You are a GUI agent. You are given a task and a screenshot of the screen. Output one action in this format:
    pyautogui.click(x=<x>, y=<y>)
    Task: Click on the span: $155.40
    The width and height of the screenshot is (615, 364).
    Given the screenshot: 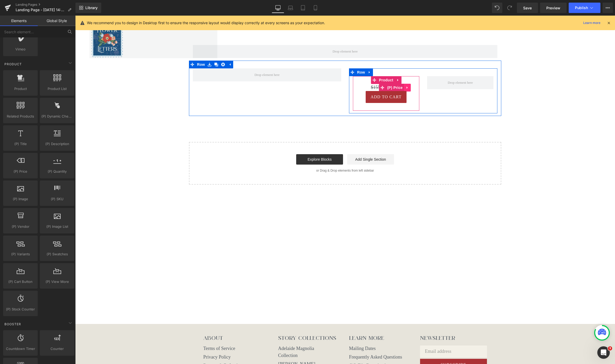 What is the action you would take?
    pyautogui.click(x=303, y=72)
    